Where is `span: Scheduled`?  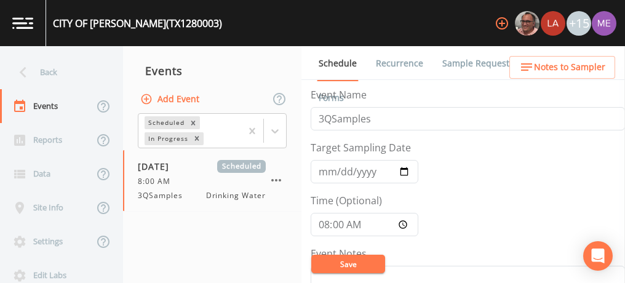 span: Scheduled is located at coordinates (241, 166).